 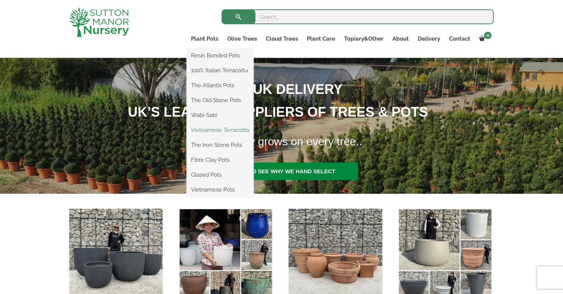 I want to click on a: The Atlantis Pots, so click(x=220, y=85).